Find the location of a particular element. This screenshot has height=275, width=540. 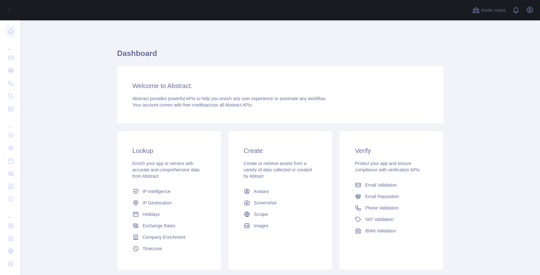

h3: Lookup is located at coordinates (169, 151).